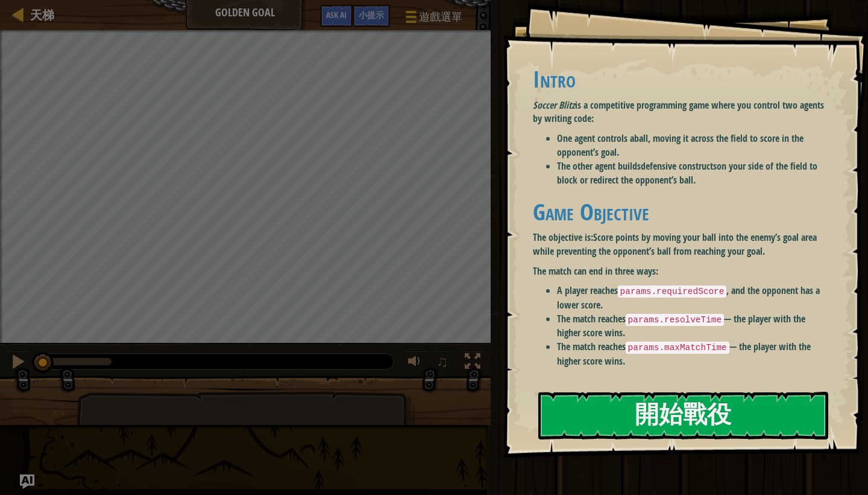  What do you see at coordinates (680, 271) in the screenshot?
I see `p: The match can end in three ways:` at bounding box center [680, 271].